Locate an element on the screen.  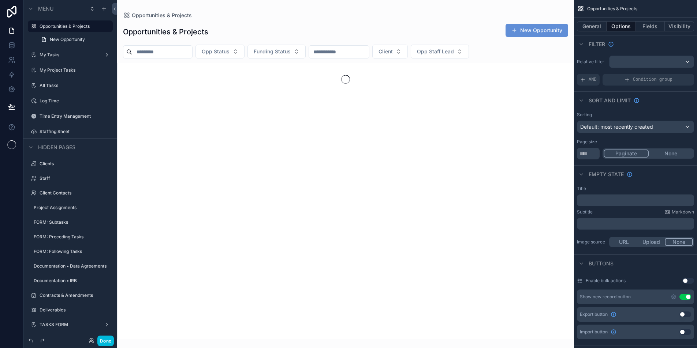
label: Contracts & Amendments is located at coordinates (74, 296).